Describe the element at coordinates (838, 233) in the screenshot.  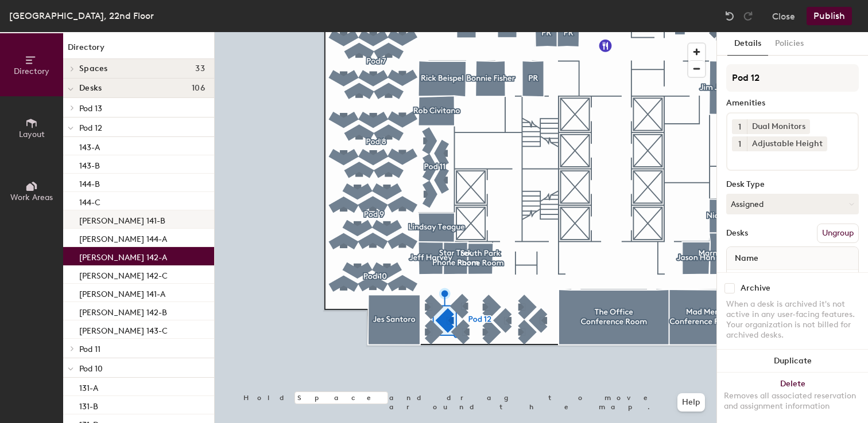
I see `button: Ungroup` at that location.